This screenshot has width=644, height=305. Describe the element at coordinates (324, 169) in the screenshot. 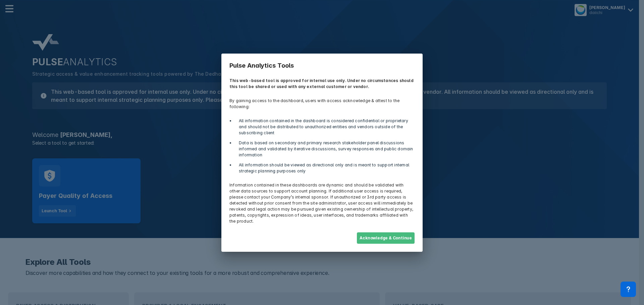

I see `li: All information should be viewed as directional only and is meant to support internal strategic p...` at that location.